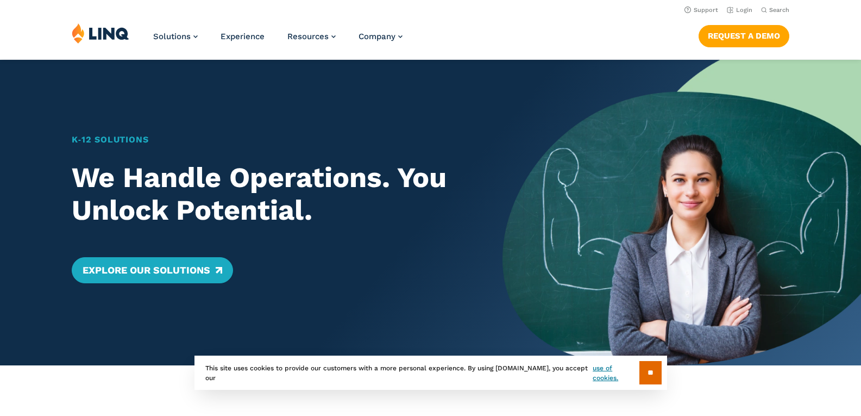 The height and width of the screenshot is (416, 861). What do you see at coordinates (779, 10) in the screenshot?
I see `span: Search` at bounding box center [779, 10].